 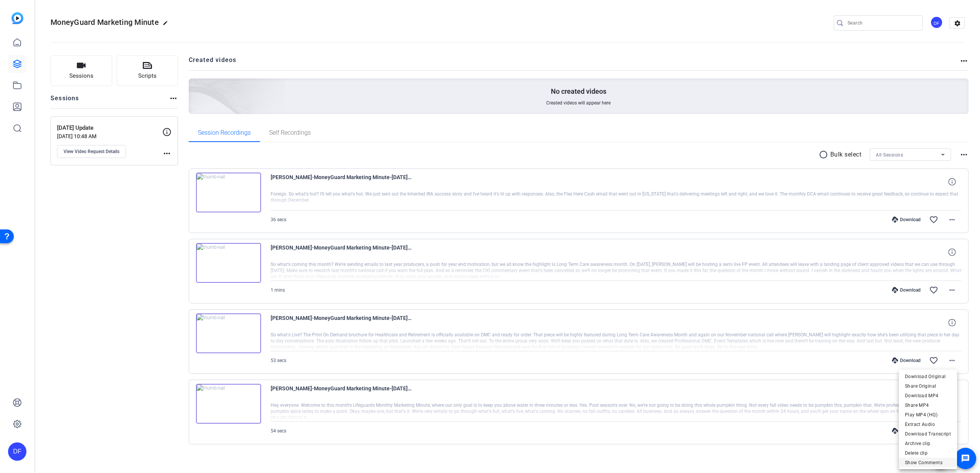 What do you see at coordinates (928, 406) in the screenshot?
I see `span: Share MP4` at bounding box center [928, 406].